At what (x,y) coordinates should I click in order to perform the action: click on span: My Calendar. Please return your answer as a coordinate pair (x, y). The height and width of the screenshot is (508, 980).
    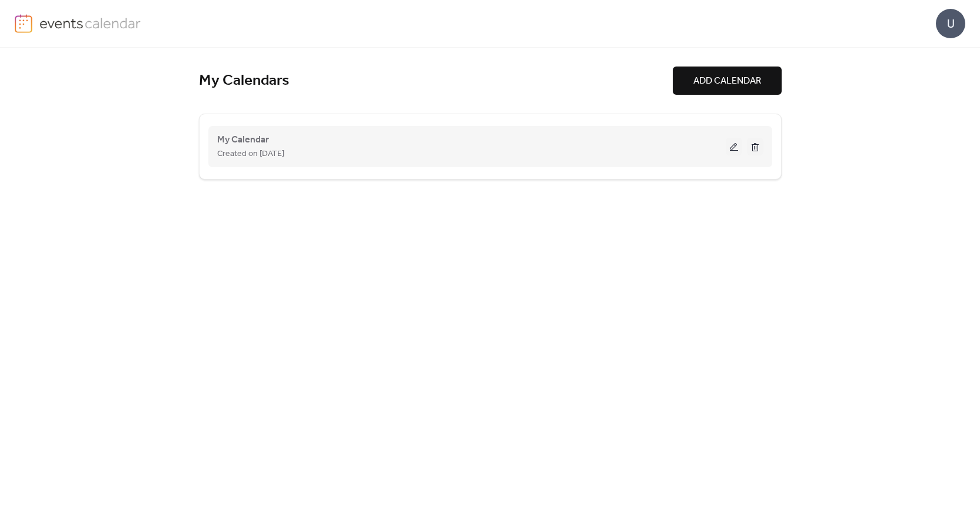
    Looking at the image, I should click on (243, 140).